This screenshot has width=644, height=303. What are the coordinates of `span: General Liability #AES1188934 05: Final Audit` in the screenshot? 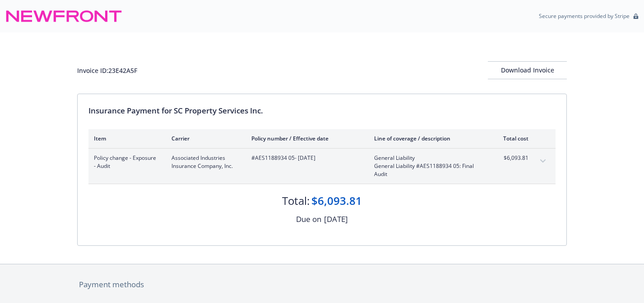 It's located at (427, 170).